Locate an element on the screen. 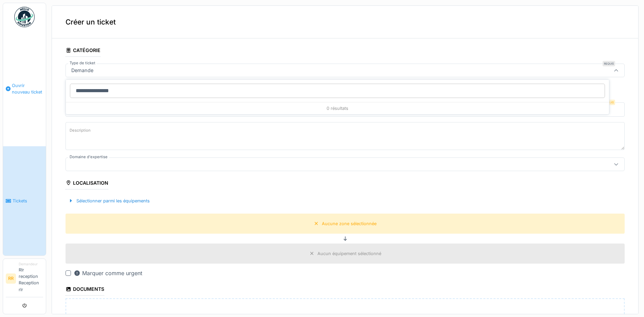 This screenshot has height=317, width=644. div: Demande is located at coordinates (82, 70).